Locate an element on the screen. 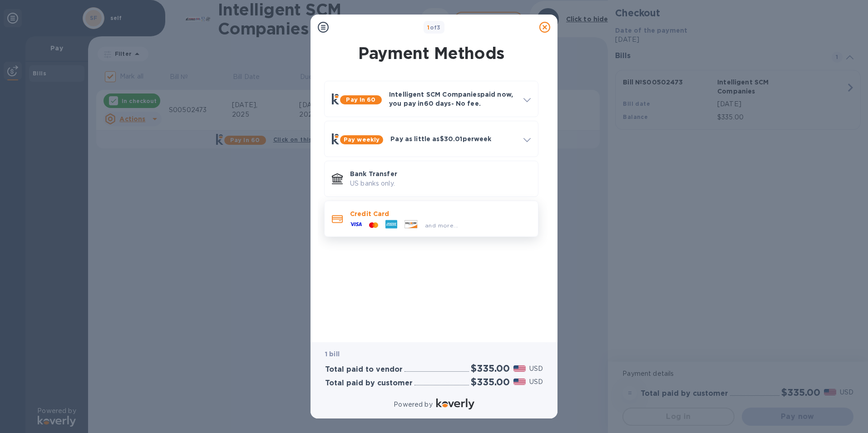 The image size is (868, 433). p: Intelligent SCM Companies paid now, you pay in 60 days - No fee. is located at coordinates (453, 99).